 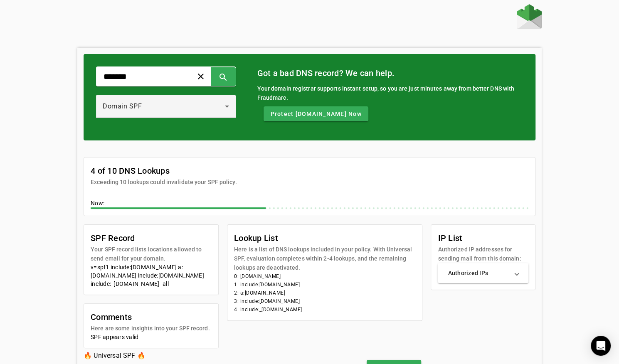 I want to click on div: Your domain registrar supports instant setup, so you are just minutes away from better DNS with F..., so click(x=390, y=93).